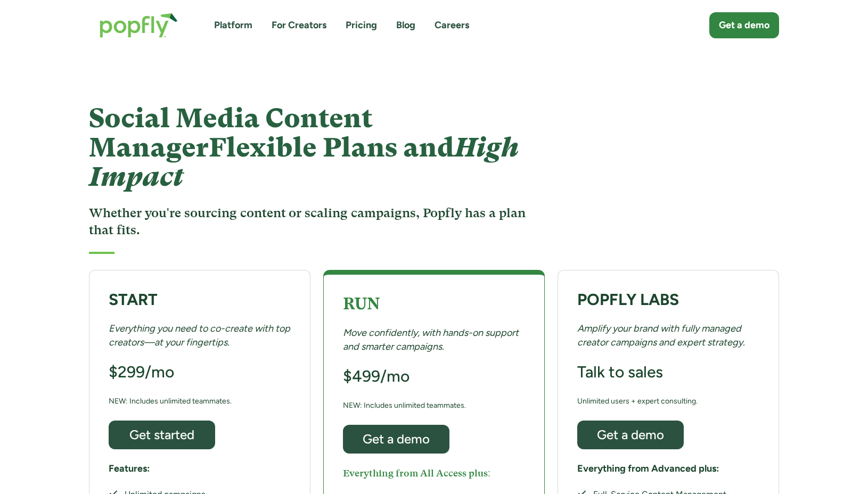  Describe the element at coordinates (129, 468) in the screenshot. I see `h5: Features:` at that location.